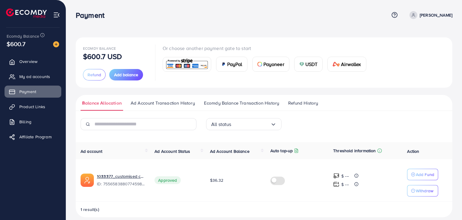 The width and height of the screenshot is (462, 220). Describe the element at coordinates (28, 62) in the screenshot. I see `span: Overview` at that location.